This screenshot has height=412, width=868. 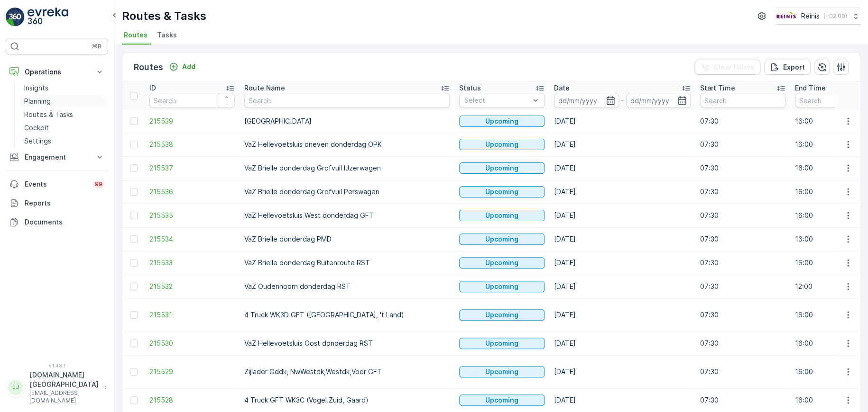 What do you see at coordinates (192, 239) in the screenshot?
I see `a: 215534` at bounding box center [192, 239].